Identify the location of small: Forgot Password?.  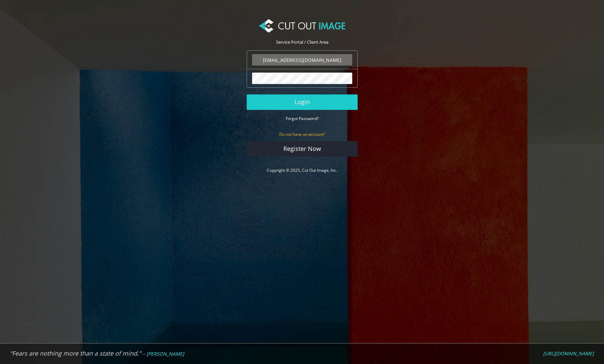
(302, 119).